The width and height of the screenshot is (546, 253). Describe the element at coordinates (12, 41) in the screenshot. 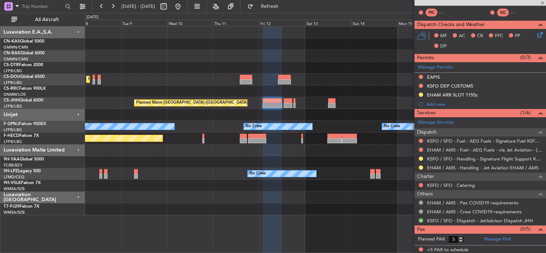

I see `span: CN-KAS` at that location.